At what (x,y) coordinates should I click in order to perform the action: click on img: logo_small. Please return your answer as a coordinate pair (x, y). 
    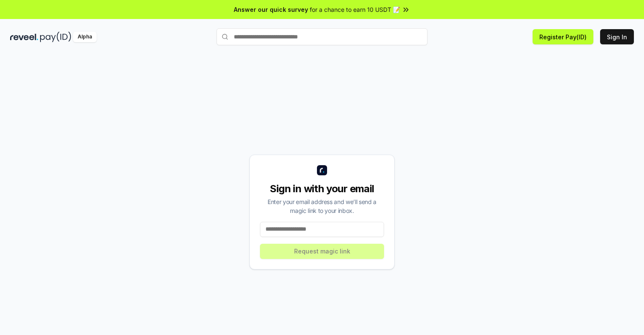
    Looking at the image, I should click on (322, 171).